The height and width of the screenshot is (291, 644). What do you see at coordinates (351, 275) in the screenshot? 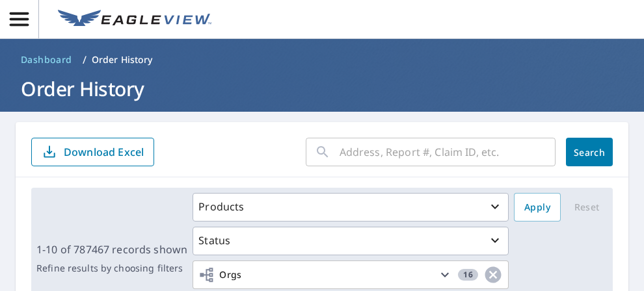
I see `button: Orgs16` at bounding box center [351, 275].